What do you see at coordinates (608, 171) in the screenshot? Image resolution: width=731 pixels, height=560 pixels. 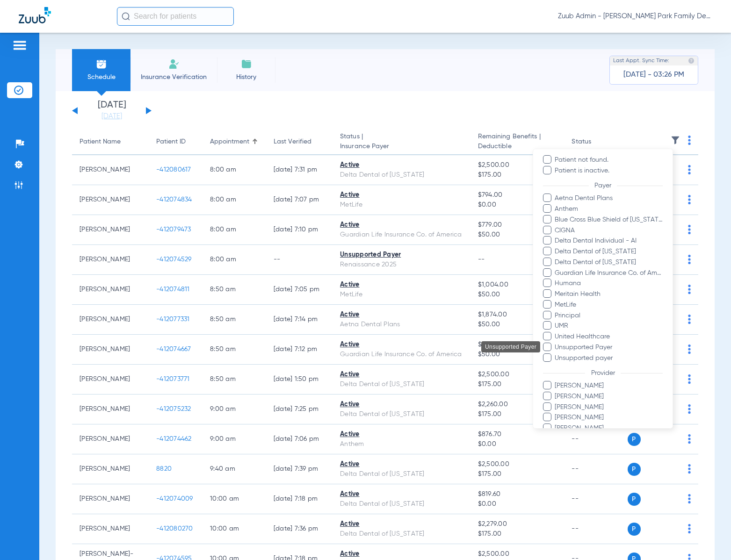 I see `span: Patient is inactive.` at bounding box center [608, 171].